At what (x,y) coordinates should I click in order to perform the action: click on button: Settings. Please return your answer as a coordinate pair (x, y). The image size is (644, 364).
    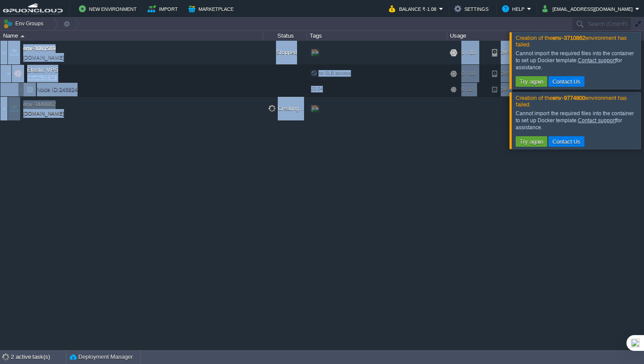
    Looking at the image, I should click on (473, 8).